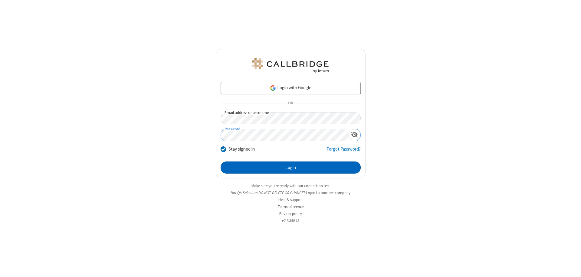  Describe the element at coordinates (328, 193) in the screenshot. I see `button: Login to another company` at that location.